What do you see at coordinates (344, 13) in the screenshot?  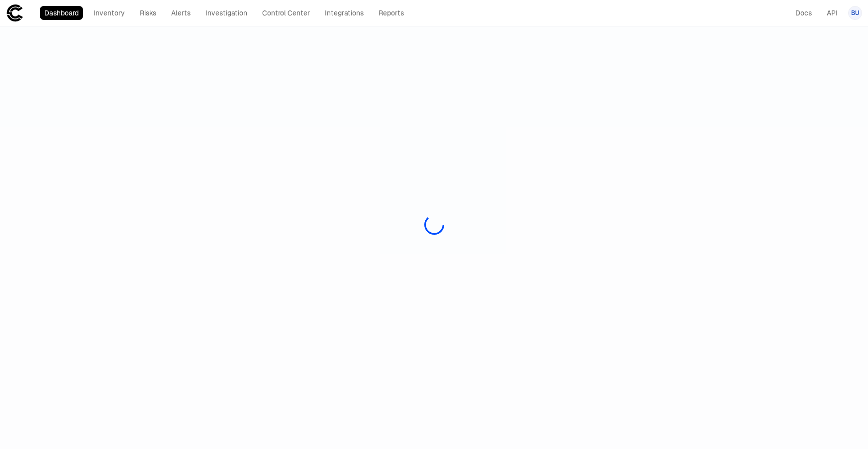 I see `a: Integrations` at bounding box center [344, 13].